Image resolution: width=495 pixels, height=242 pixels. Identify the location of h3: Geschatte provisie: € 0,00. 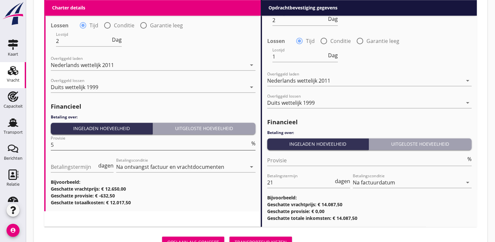
(370, 211).